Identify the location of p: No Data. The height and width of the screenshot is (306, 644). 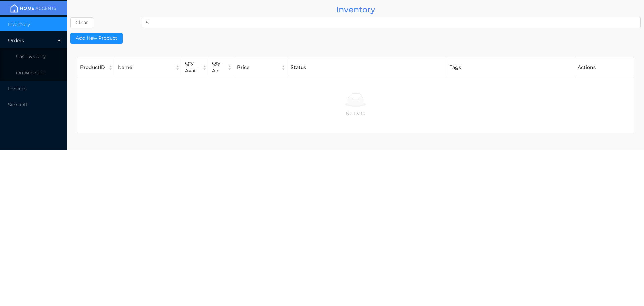
(356, 113).